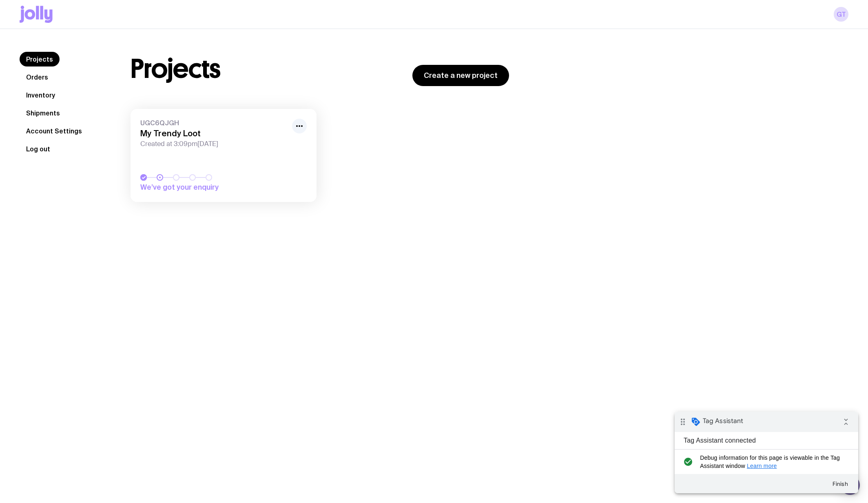 The image size is (868, 503). I want to click on a: Projects, so click(39, 59).